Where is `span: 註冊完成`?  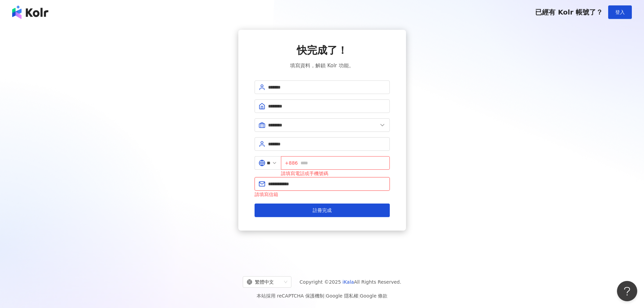 span: 註冊完成 is located at coordinates (322, 210).